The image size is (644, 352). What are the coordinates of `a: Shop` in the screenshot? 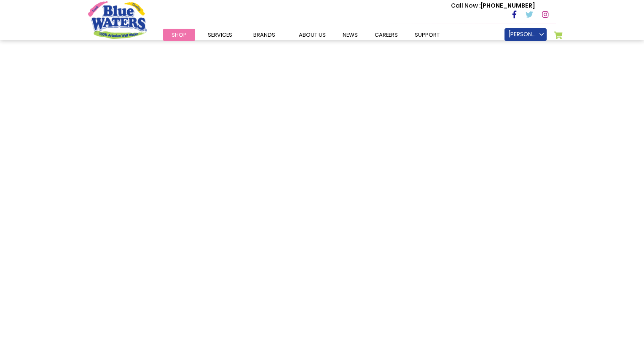 It's located at (179, 35).